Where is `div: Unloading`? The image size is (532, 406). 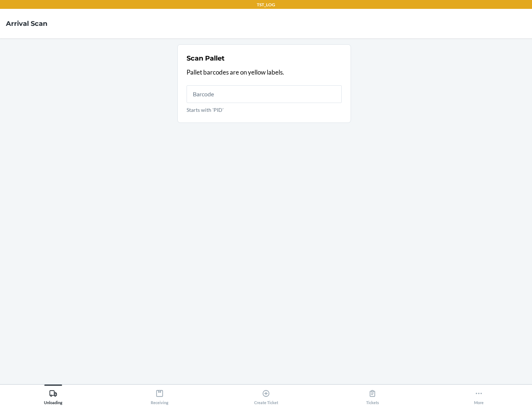
div: Unloading is located at coordinates (53, 396).